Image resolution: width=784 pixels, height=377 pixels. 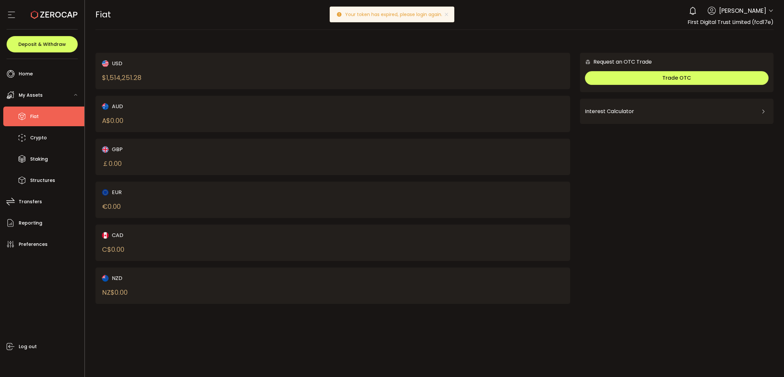 What do you see at coordinates (677, 78) in the screenshot?
I see `button: Trade OTC` at bounding box center [677, 78].